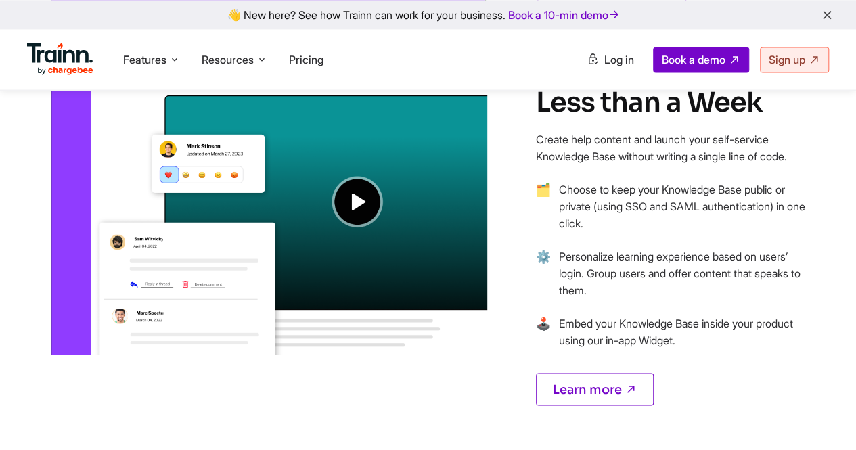  I want to click on span: Sign up, so click(787, 60).